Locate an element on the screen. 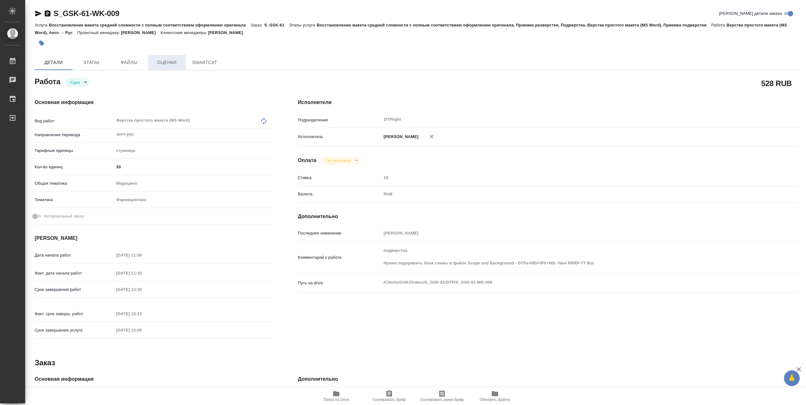  button: Скопировать ссылку is located at coordinates (48, 14).